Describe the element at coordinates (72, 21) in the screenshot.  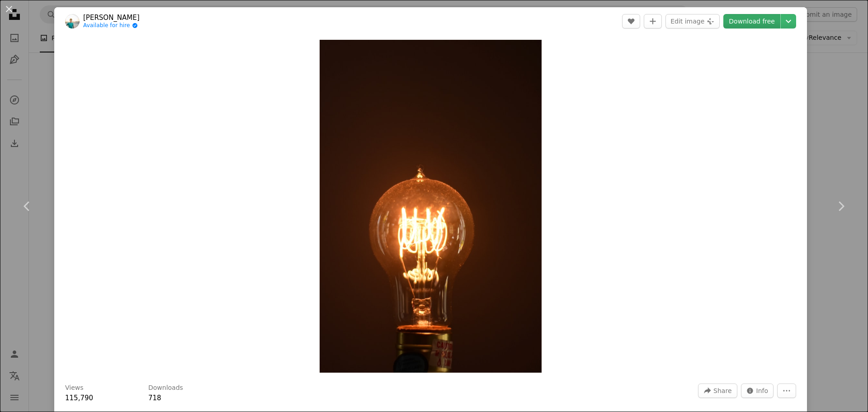
I see `img: Go to Alex Ware's profile` at that location.